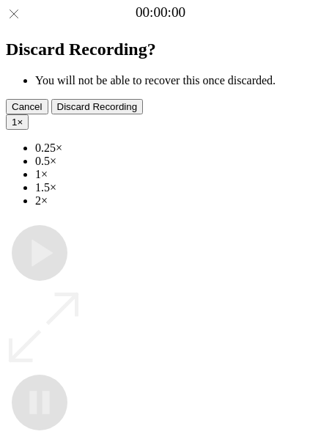 The image size is (321, 437). What do you see at coordinates (175, 148) in the screenshot?
I see `li: 0.25×` at bounding box center [175, 148].